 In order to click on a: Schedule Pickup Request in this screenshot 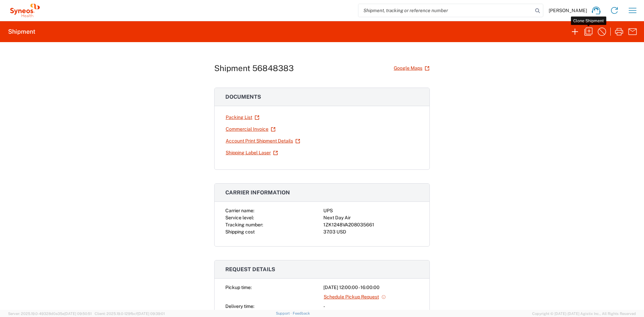, I will do `click(355, 297)`.